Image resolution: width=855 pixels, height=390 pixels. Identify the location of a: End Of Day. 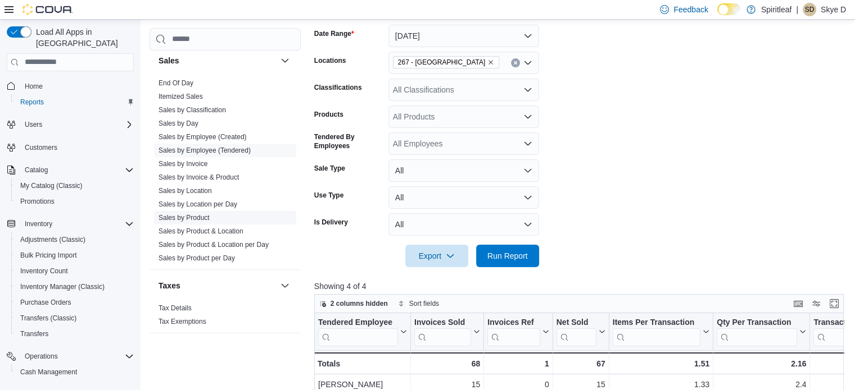
(176, 83).